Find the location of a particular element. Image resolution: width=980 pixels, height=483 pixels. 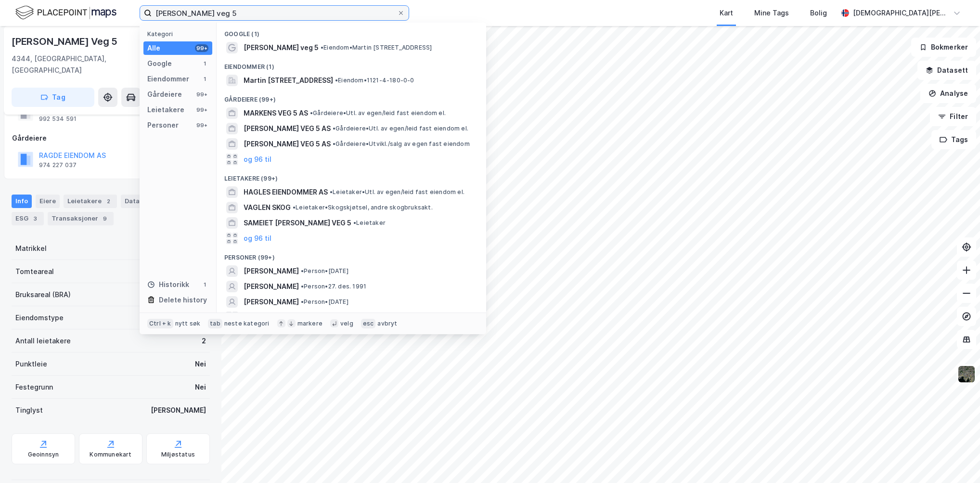

div: velg is located at coordinates (347, 324).